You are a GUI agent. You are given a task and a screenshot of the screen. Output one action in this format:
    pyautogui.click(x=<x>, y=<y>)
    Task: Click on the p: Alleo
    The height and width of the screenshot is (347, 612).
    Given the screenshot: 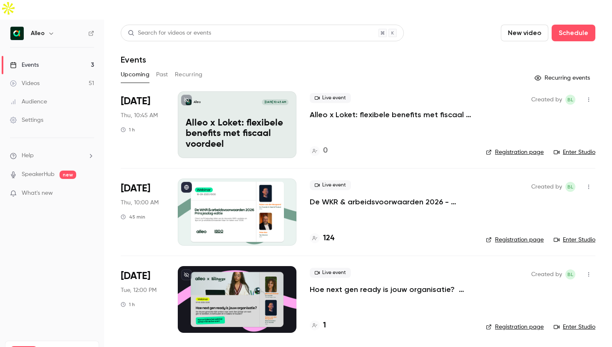 What is the action you would take?
    pyautogui.click(x=197, y=102)
    